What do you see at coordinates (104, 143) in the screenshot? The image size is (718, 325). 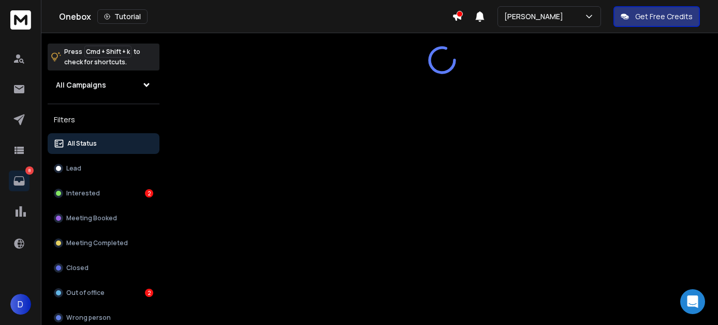 I see `button: All Status` at bounding box center [104, 143].